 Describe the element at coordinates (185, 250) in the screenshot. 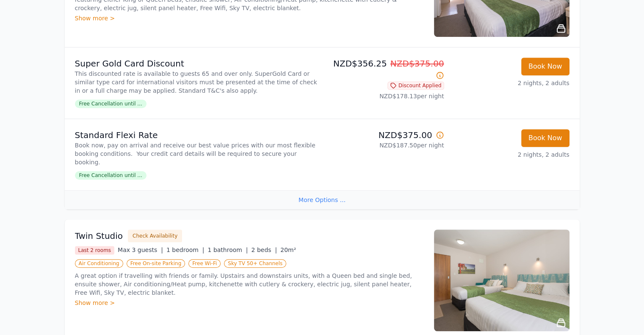

I see `span: 1 bedroom |` at that location.